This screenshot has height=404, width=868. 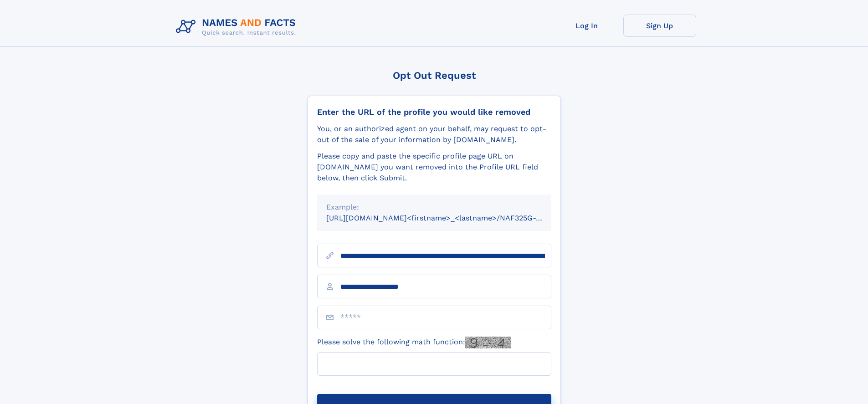 What do you see at coordinates (238, 27) in the screenshot?
I see `img: Logo Names and Facts` at bounding box center [238, 27].